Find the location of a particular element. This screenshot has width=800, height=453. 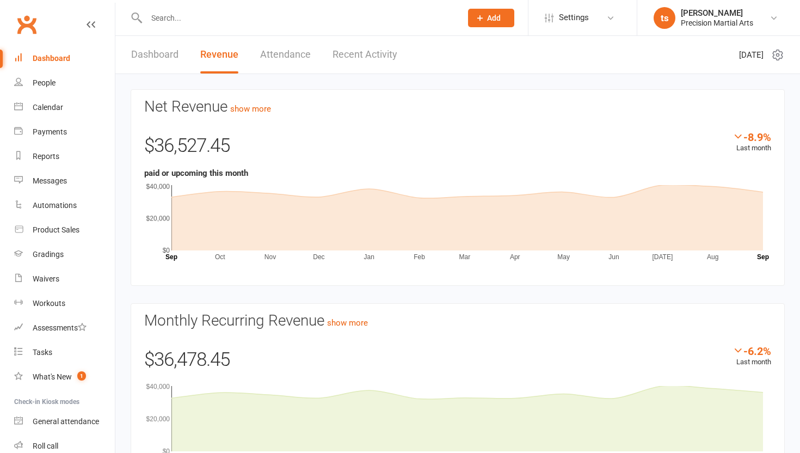

a: People is located at coordinates (64, 83).